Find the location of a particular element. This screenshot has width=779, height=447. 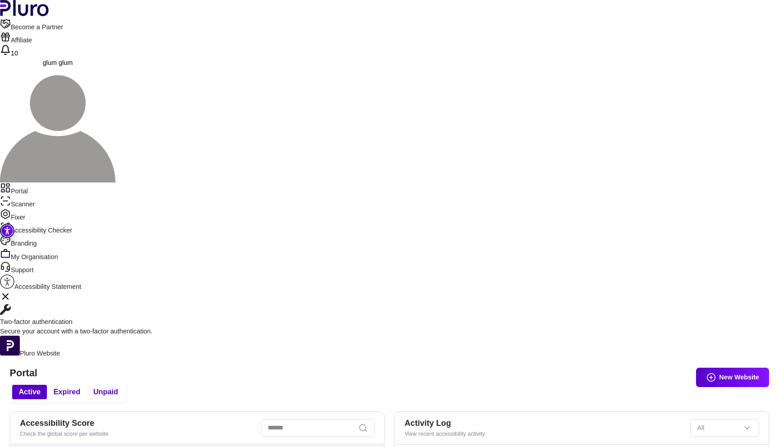

span: Unpaid is located at coordinates (105, 392).